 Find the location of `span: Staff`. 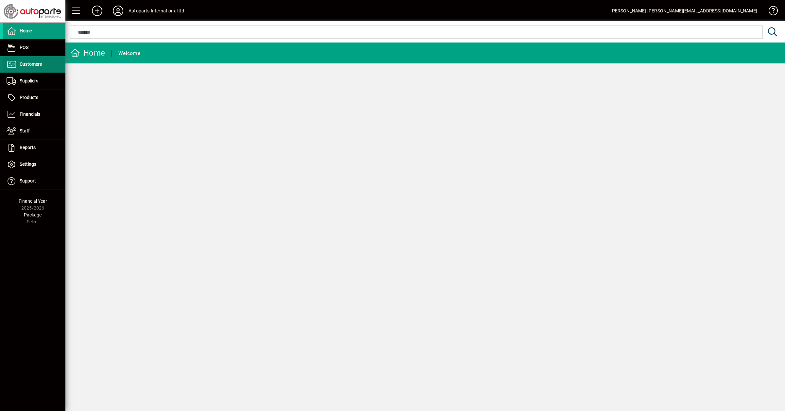

span: Staff is located at coordinates (25, 131).